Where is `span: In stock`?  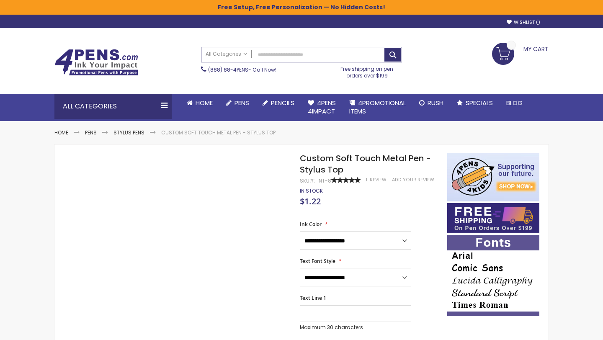
span: In stock is located at coordinates (311, 191).